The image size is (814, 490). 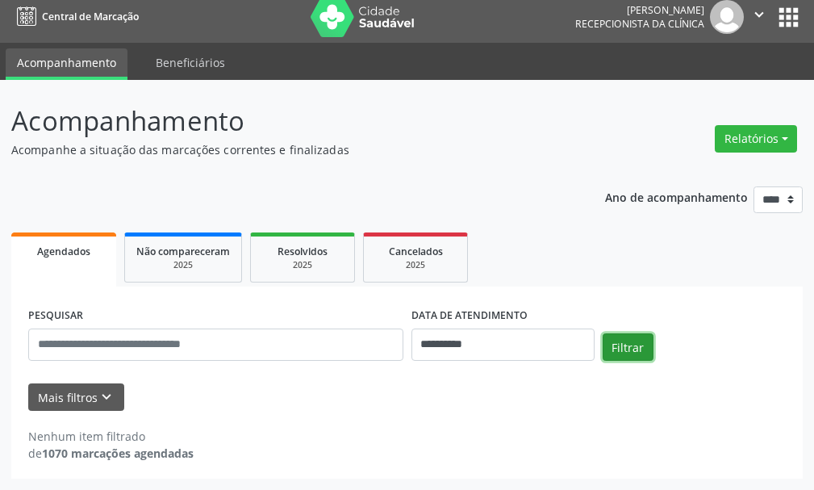 What do you see at coordinates (106, 397) in the screenshot?
I see `i: keyboard_arrow_down` at bounding box center [106, 397].